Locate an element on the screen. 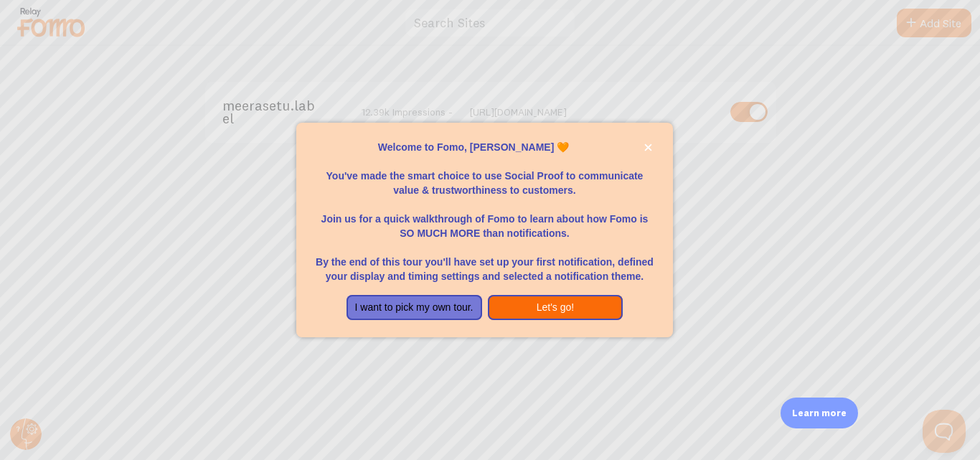  p: By the end of this tour you'll have set up your first notification, defined your display and timi... is located at coordinates (485, 262).